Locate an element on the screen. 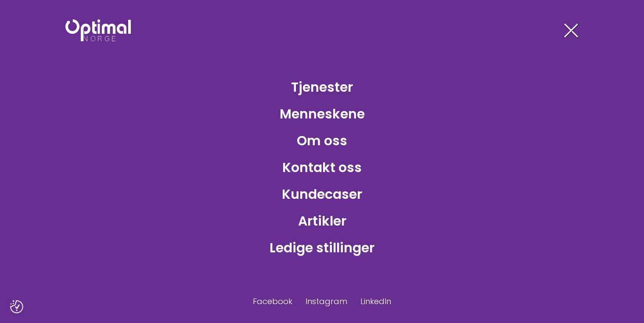 This screenshot has height=323, width=644. a: Om oss is located at coordinates (322, 141).